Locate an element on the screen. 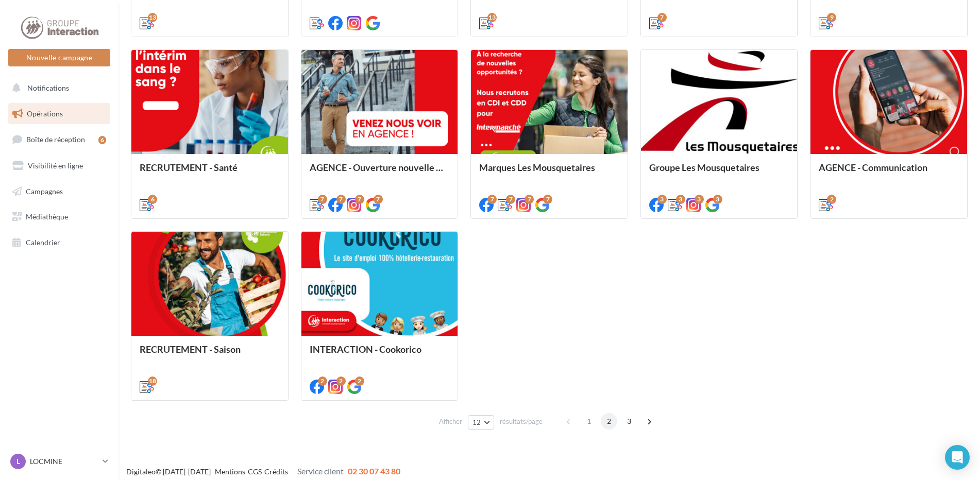  p: LOCMINE is located at coordinates (64, 462).